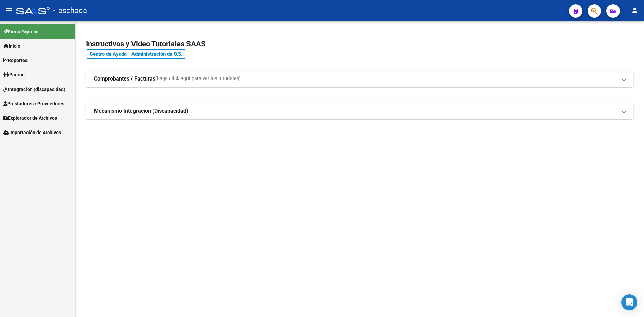  What do you see at coordinates (34, 89) in the screenshot?
I see `span: Integración (discapacidad)` at bounding box center [34, 89].